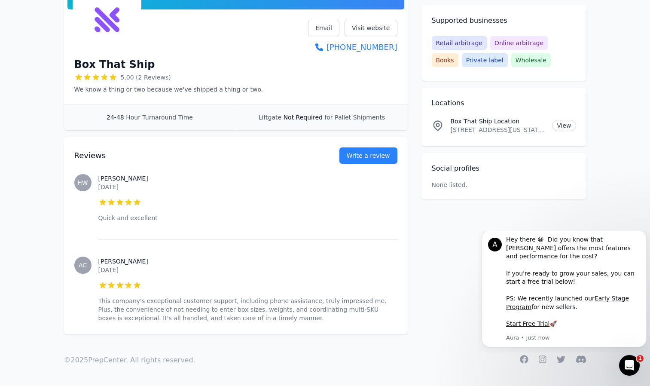 The image size is (650, 386). I want to click on span: AC, so click(82, 265).